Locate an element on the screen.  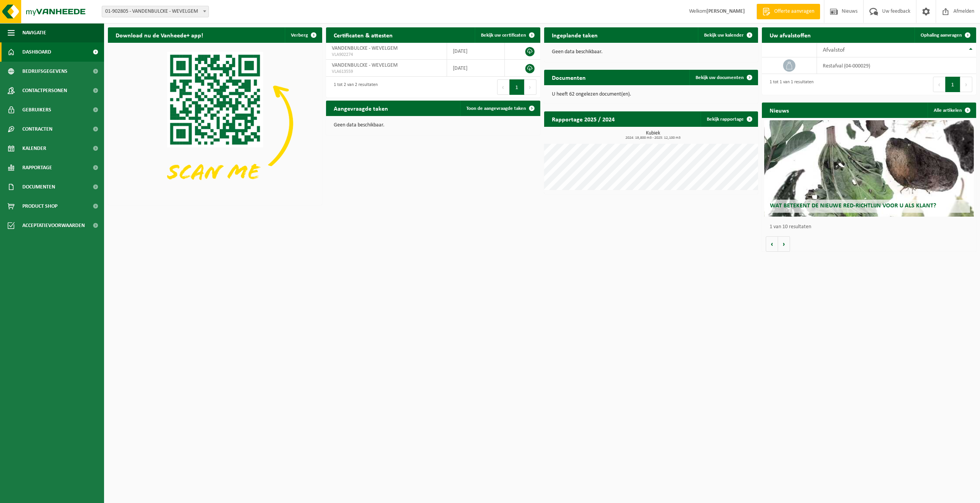
a: Bekijk uw kalender is located at coordinates (728, 35).